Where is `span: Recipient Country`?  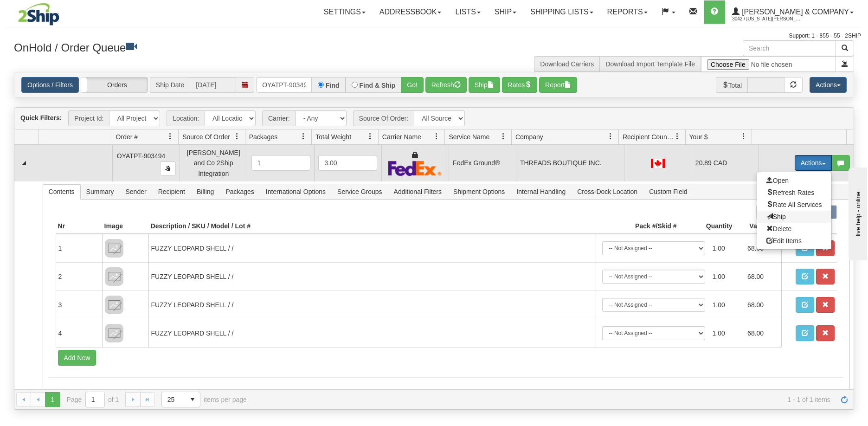
span: Recipient Country is located at coordinates (648, 137).